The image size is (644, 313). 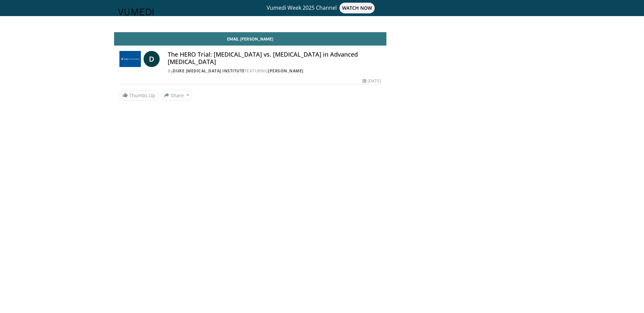 What do you see at coordinates (151, 59) in the screenshot?
I see `a: D` at bounding box center [151, 59].